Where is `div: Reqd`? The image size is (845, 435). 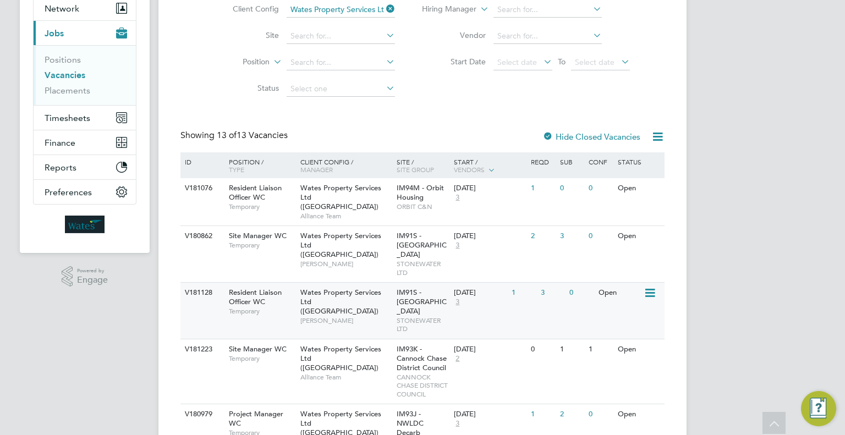 div: Reqd is located at coordinates (543, 162).